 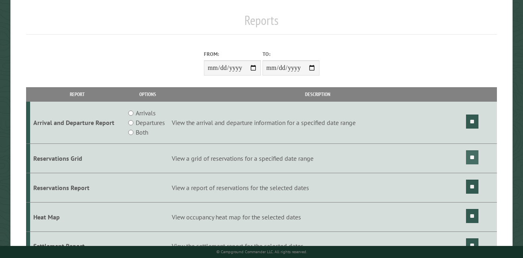 What do you see at coordinates (232, 54) in the screenshot?
I see `label: From:` at bounding box center [232, 54].